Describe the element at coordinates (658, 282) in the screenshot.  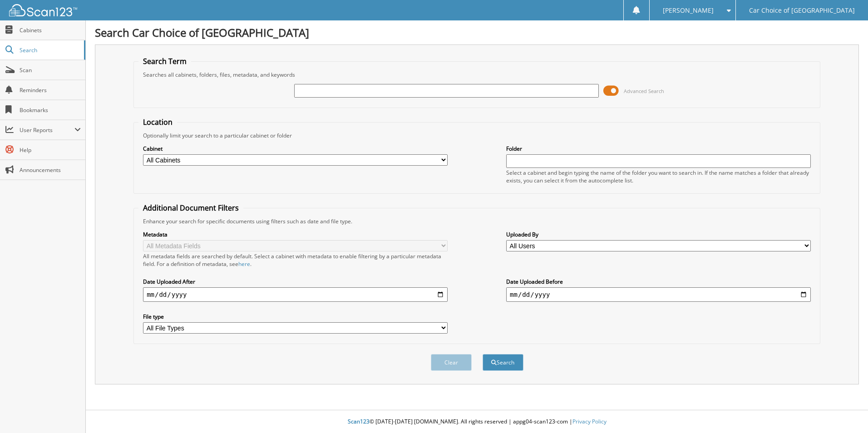
I see `label: Date Uploaded Before` at that location.